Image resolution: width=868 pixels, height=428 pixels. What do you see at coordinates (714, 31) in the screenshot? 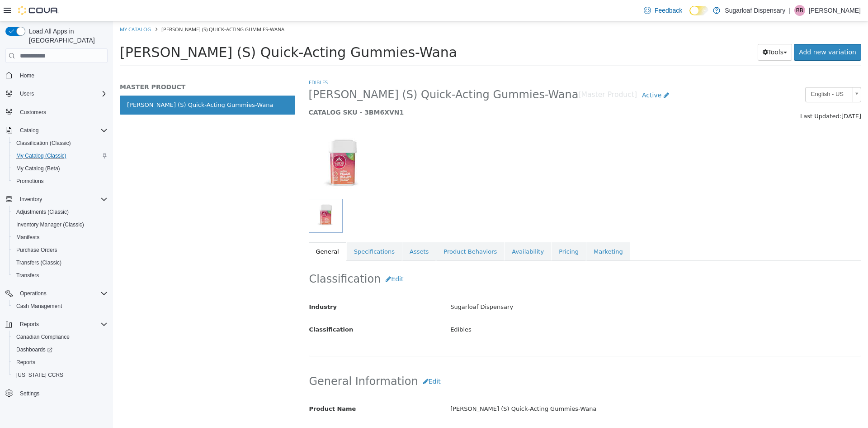
I see `a: Add new variation` at bounding box center [714, 31].